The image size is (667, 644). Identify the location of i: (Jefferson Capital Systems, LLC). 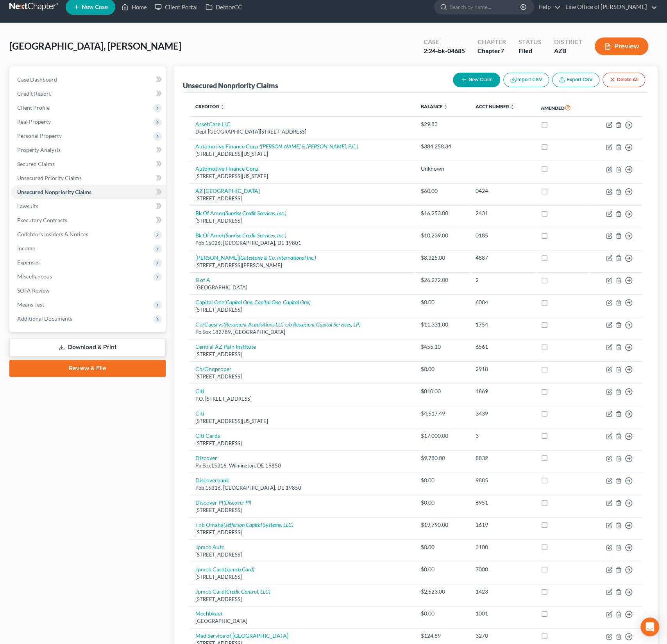
(258, 524).